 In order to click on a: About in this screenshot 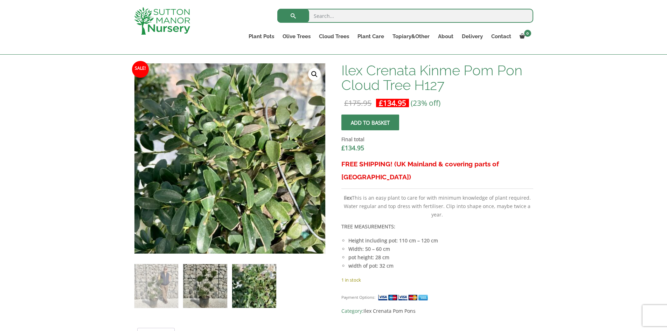, I will do `click(446, 36)`.